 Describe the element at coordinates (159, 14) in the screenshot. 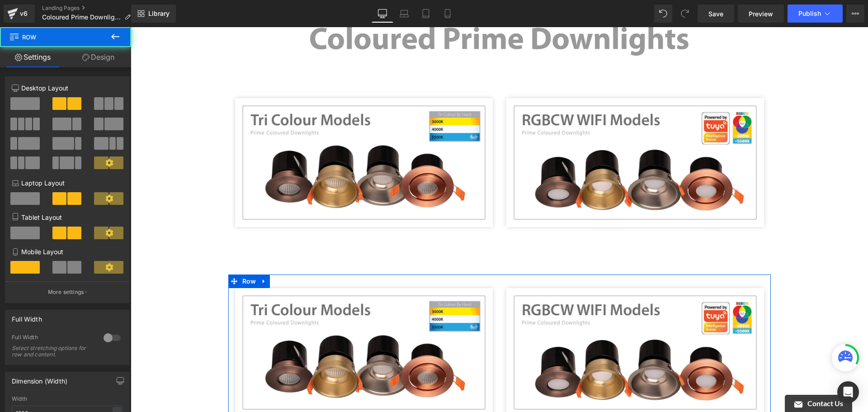

I see `span: Library` at that location.